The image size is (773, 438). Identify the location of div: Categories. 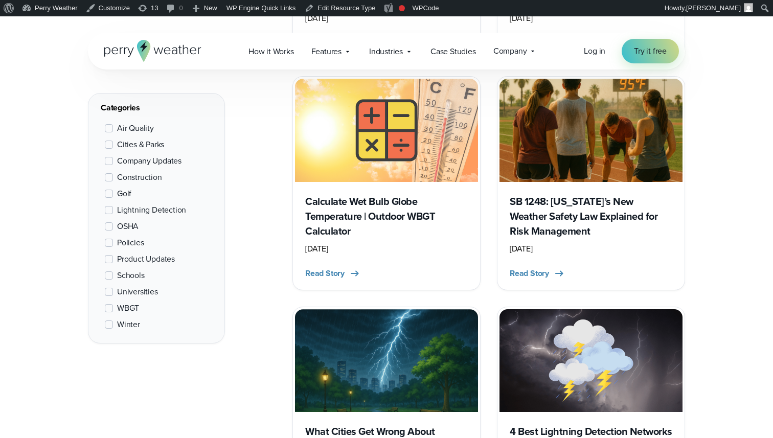
(156, 108).